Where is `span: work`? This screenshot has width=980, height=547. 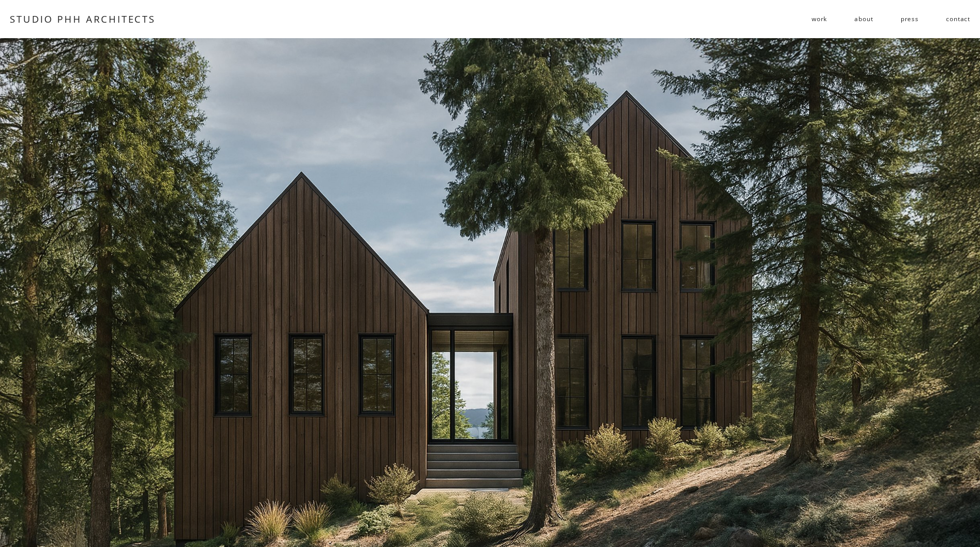
span: work is located at coordinates (819, 18).